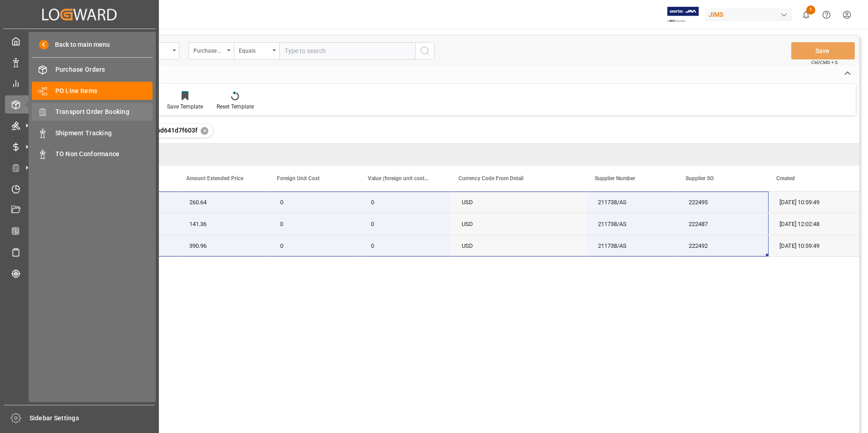 This screenshot has height=433, width=868. I want to click on span: Supplier Number, so click(615, 179).